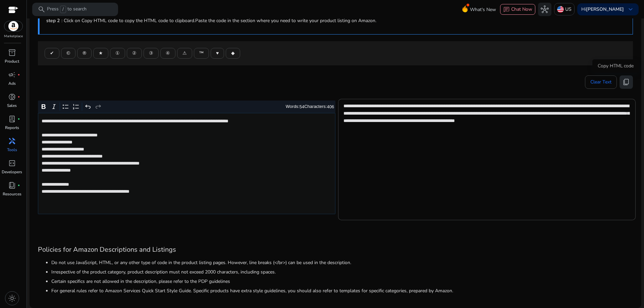 This screenshot has height=308, width=644. Describe the element at coordinates (507, 10) in the screenshot. I see `span: chat` at that location.